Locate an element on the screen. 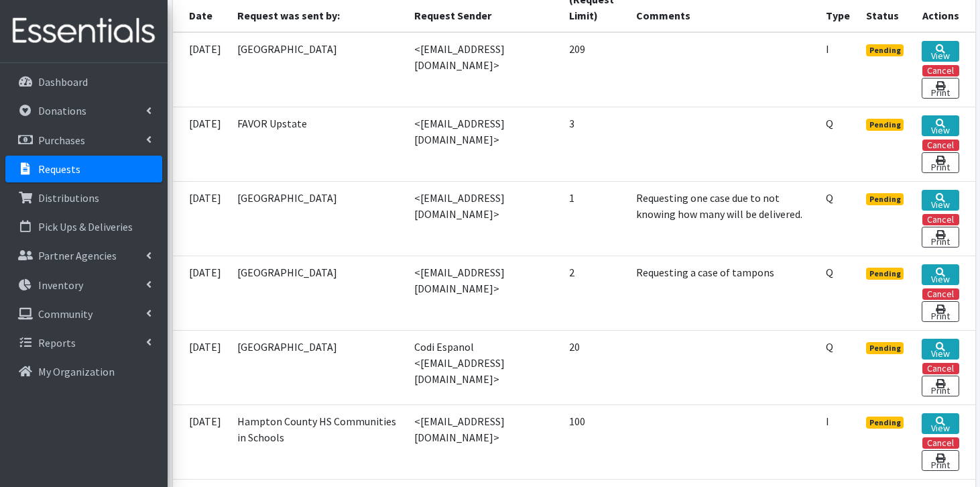 The image size is (980, 487). p: Requests is located at coordinates (59, 169).